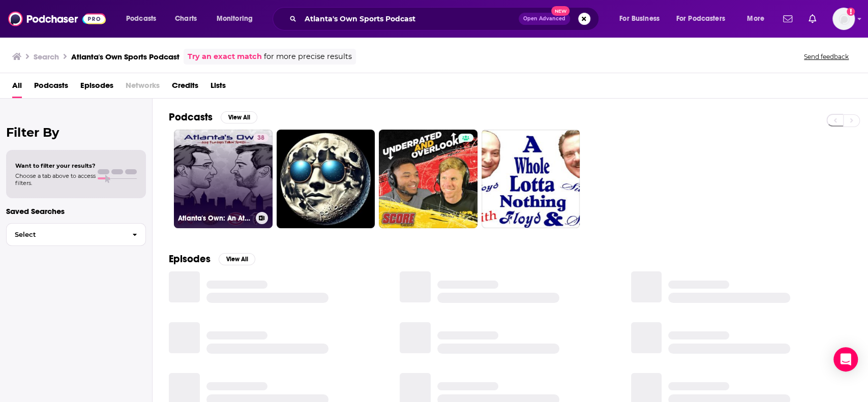 The height and width of the screenshot is (402, 868). What do you see at coordinates (844, 19) in the screenshot?
I see `button: Show profile menu` at bounding box center [844, 19].